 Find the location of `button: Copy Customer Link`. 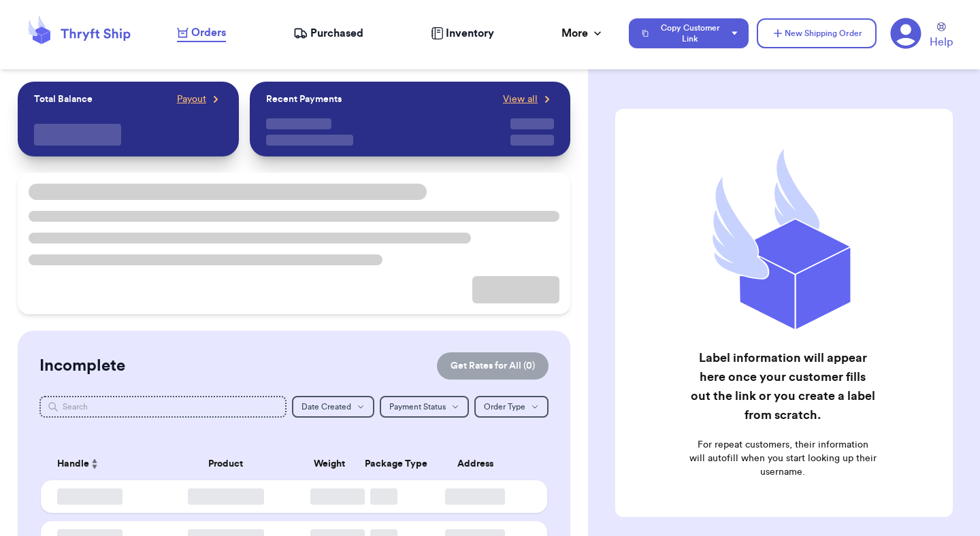

button: Copy Customer Link is located at coordinates (689, 33).